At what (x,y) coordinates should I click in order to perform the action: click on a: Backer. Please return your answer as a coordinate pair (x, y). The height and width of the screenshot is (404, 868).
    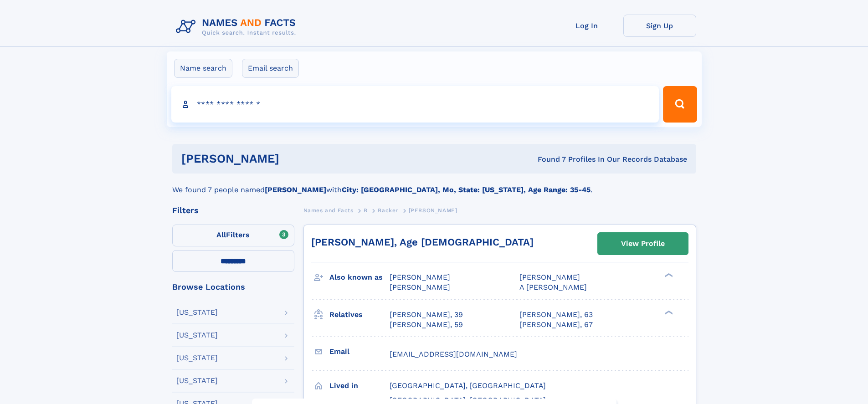
    Looking at the image, I should click on (388, 210).